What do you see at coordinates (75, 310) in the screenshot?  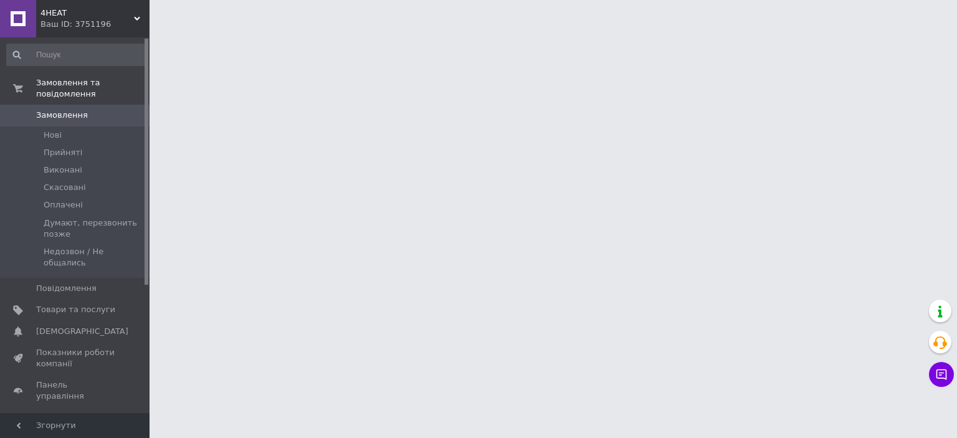 I see `span: Товари та послуги` at bounding box center [75, 310].